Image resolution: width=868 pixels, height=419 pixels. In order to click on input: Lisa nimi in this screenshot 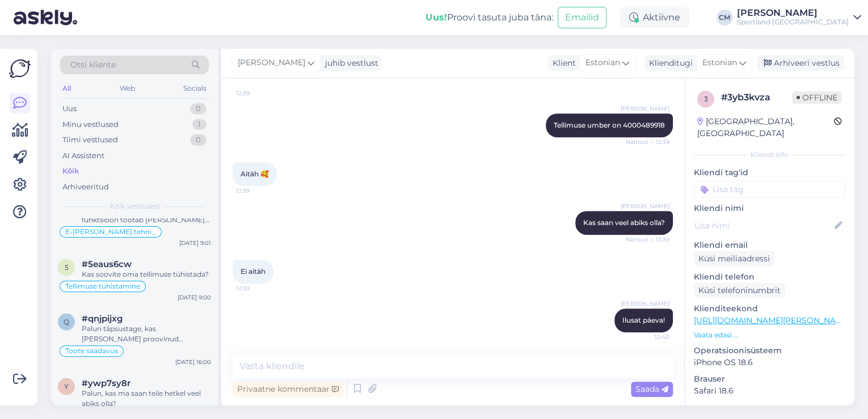, I will do `click(763, 226)`.